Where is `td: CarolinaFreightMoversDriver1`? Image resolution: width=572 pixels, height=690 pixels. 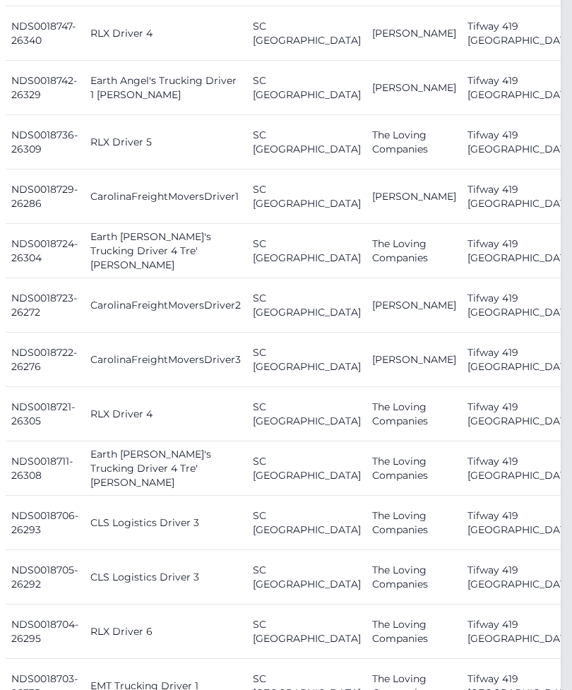
td: CarolinaFreightMoversDriver1 is located at coordinates (166, 197).